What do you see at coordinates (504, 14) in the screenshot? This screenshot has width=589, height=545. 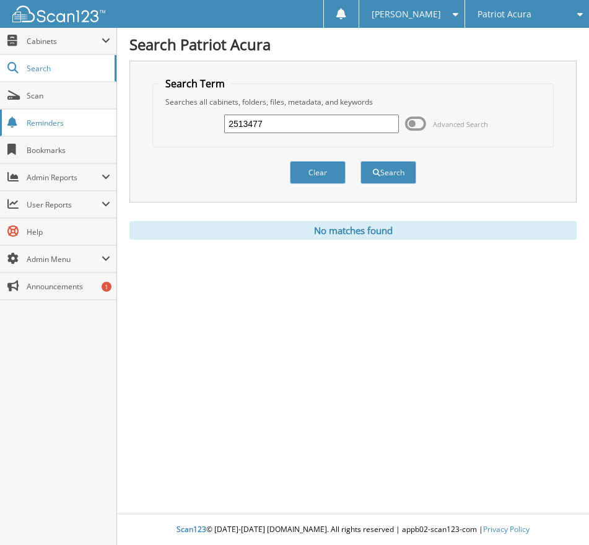 I see `span: Patriot Acura` at bounding box center [504, 14].